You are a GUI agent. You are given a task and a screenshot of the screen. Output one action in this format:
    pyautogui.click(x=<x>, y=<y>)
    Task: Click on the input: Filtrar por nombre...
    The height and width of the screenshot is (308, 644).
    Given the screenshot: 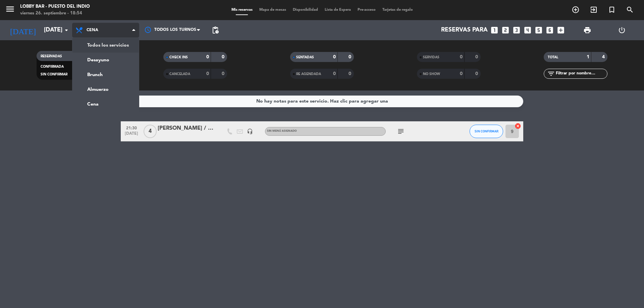 What is the action you would take?
    pyautogui.click(x=581, y=74)
    